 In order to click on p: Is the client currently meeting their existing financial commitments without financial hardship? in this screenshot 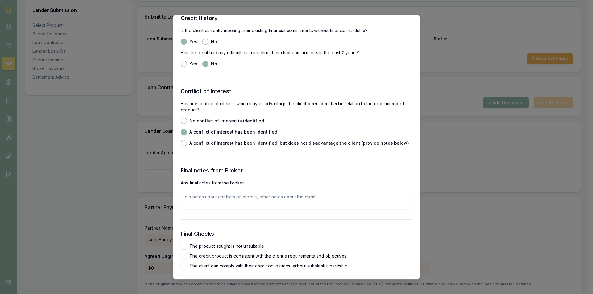, I will do `click(296, 31)`.